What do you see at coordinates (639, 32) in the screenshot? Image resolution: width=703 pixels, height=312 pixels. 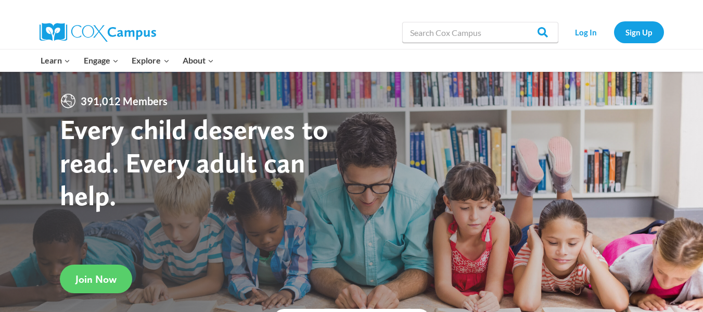 I see `a: Sign Up` at bounding box center [639, 32].